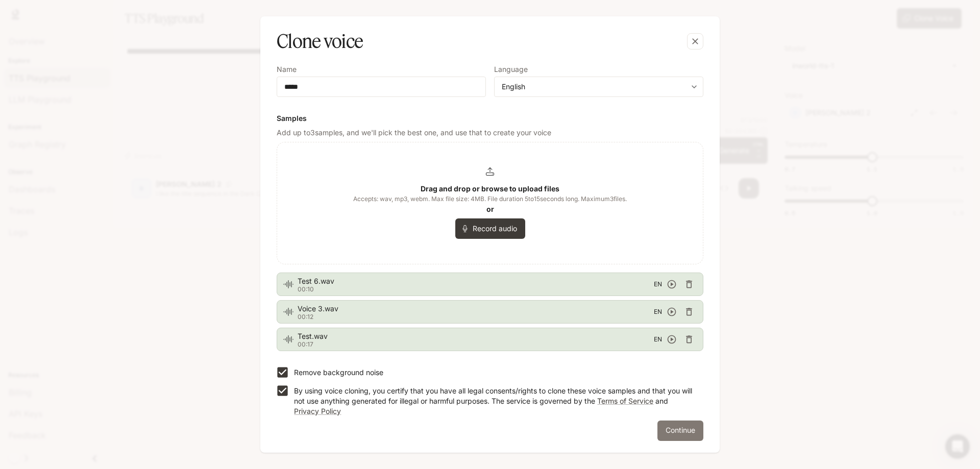 This screenshot has width=980, height=469. Describe the element at coordinates (476, 317) in the screenshot. I see `p: 00:12` at that location.